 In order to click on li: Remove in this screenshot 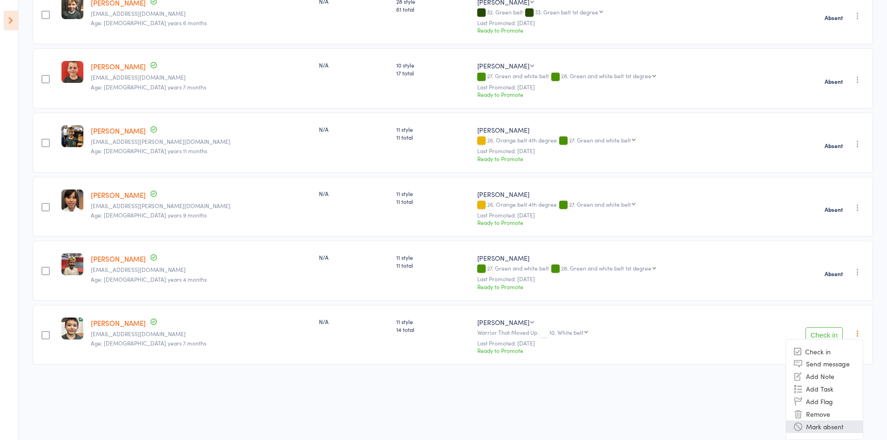, I will do `click(824, 414)`.